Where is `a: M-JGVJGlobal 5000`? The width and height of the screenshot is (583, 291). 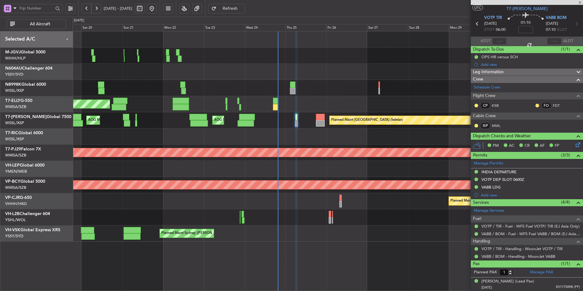
a: M-JGVJGlobal 5000 is located at coordinates (25, 52).